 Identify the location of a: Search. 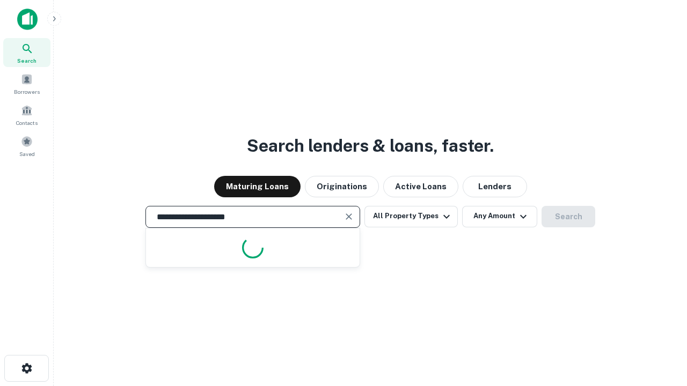
(27, 53).